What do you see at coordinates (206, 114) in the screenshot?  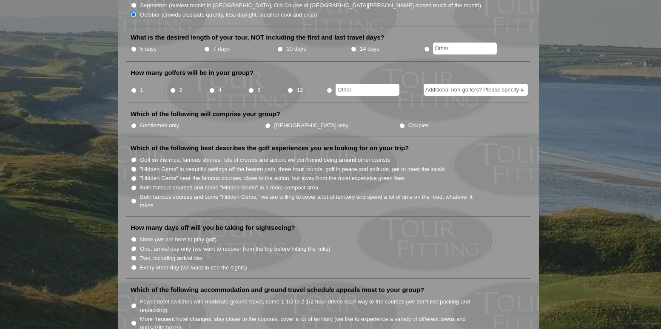 I see `label: Which of the following will comprise your group?` at bounding box center [206, 114].